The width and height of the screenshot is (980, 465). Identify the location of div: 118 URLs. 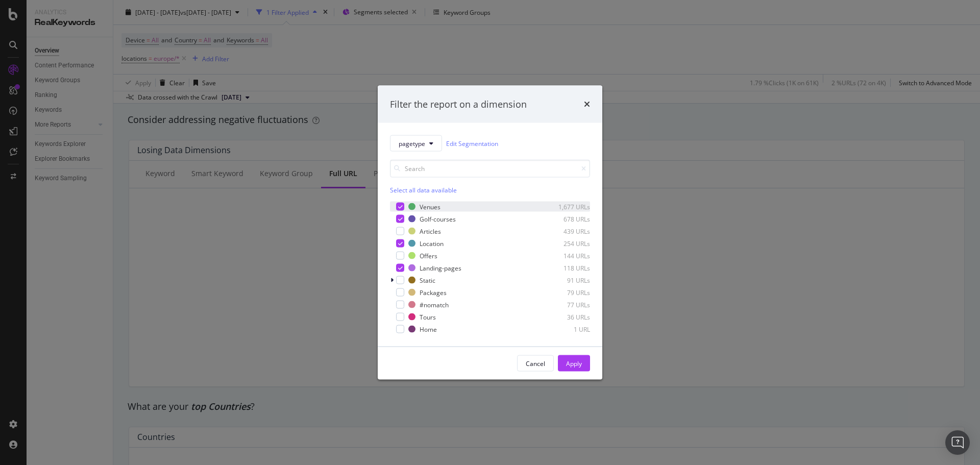
(565, 268).